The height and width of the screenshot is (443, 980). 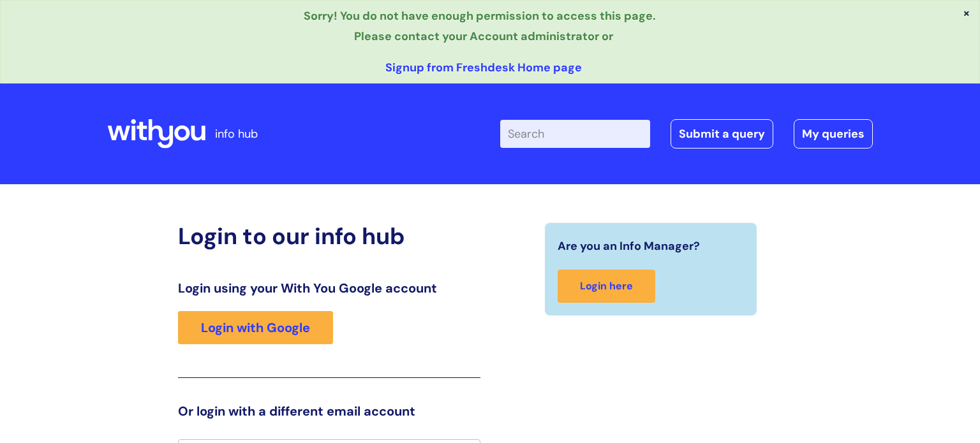 I want to click on a: Login here, so click(x=606, y=286).